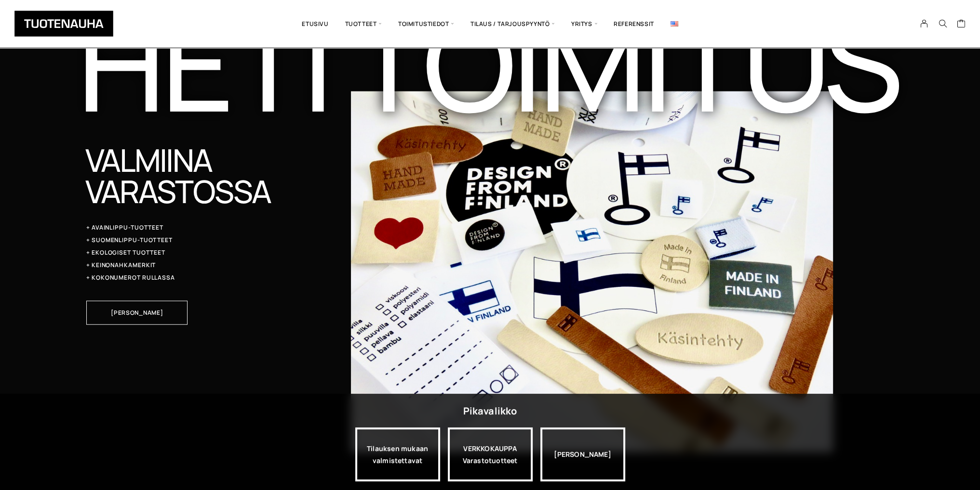 Image resolution: width=980 pixels, height=490 pixels. Describe the element at coordinates (490, 454) in the screenshot. I see `a: VERKKOKAUPPAVarastotuotteet` at that location.